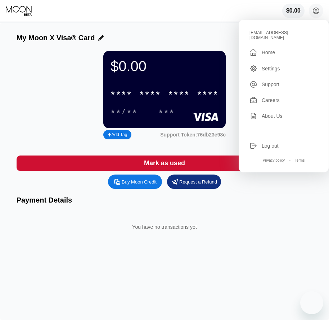 Image resolution: width=329 pixels, height=320 pixels. What do you see at coordinates (164, 163) in the screenshot?
I see `div: Mark as used` at bounding box center [164, 163].